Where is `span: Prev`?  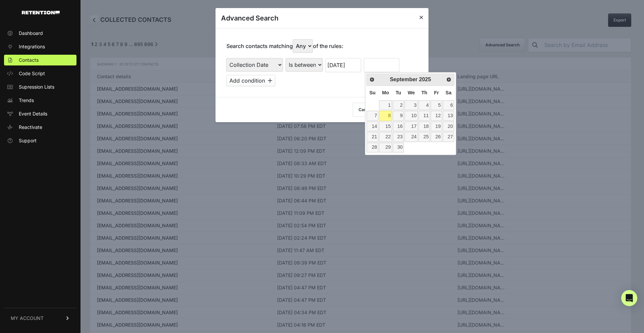
span: Prev is located at coordinates (372, 80).